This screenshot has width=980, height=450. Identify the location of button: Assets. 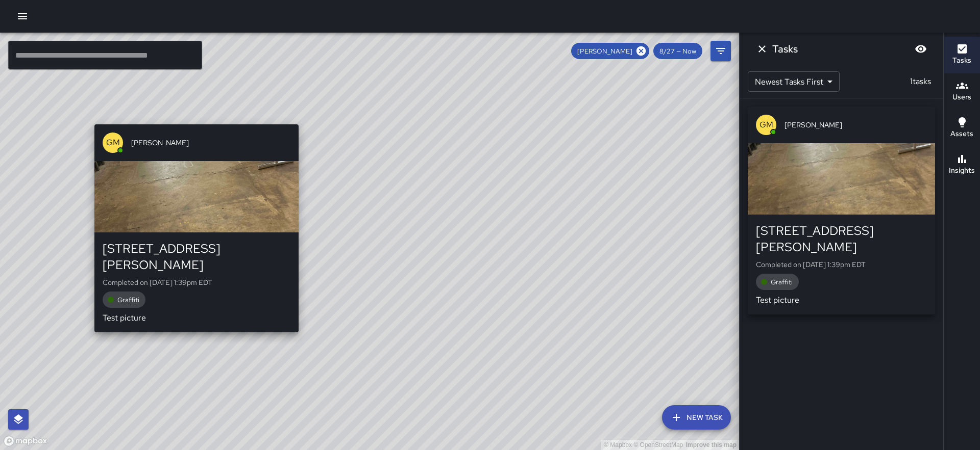
(962, 129).